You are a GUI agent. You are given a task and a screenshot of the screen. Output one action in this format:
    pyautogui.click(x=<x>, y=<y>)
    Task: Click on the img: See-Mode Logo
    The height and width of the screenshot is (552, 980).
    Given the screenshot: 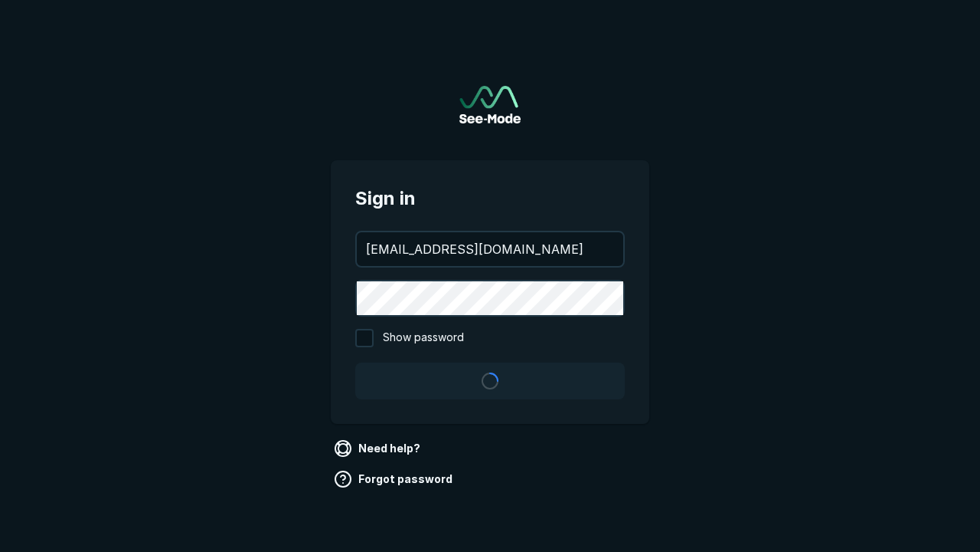 What is the action you would take?
    pyautogui.click(x=490, y=104)
    